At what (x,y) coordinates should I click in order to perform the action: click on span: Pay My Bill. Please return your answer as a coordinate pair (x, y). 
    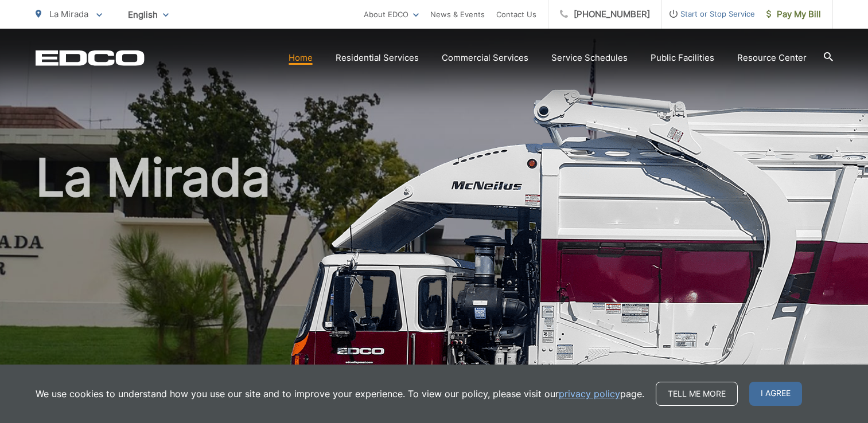
    Looking at the image, I should click on (794, 14).